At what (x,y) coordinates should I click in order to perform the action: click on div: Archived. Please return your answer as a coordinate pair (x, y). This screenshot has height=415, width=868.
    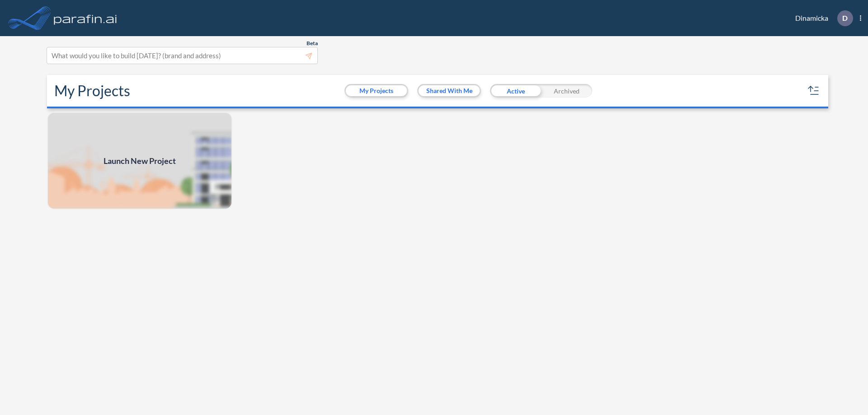
    Looking at the image, I should click on (567, 91).